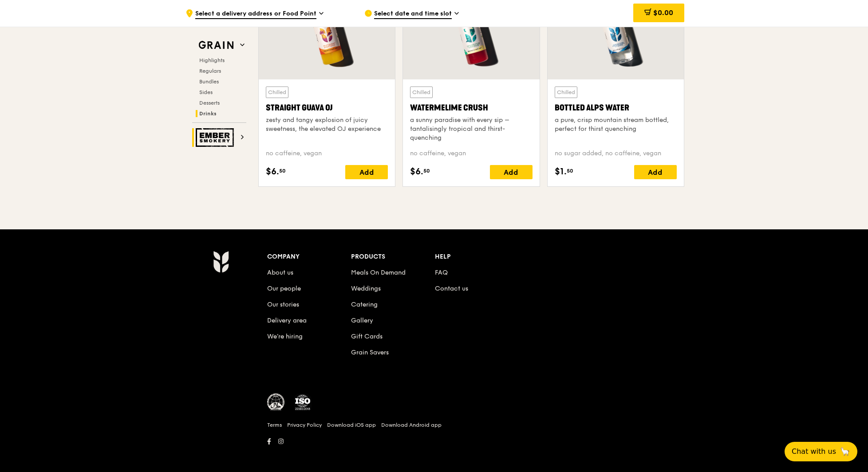 The height and width of the screenshot is (472, 868). What do you see at coordinates (216, 45) in the screenshot?
I see `img: Grain web logo` at bounding box center [216, 45].